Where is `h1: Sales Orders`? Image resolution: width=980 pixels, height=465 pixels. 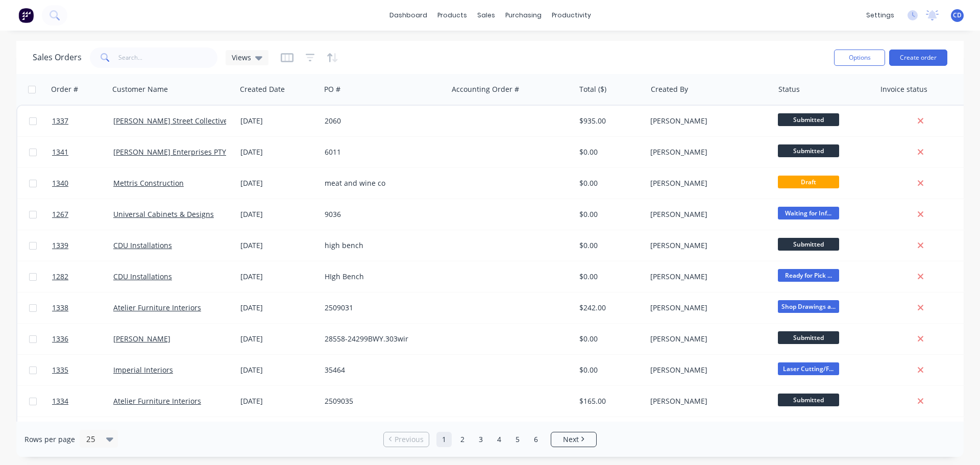
h1: Sales Orders is located at coordinates (58, 58).